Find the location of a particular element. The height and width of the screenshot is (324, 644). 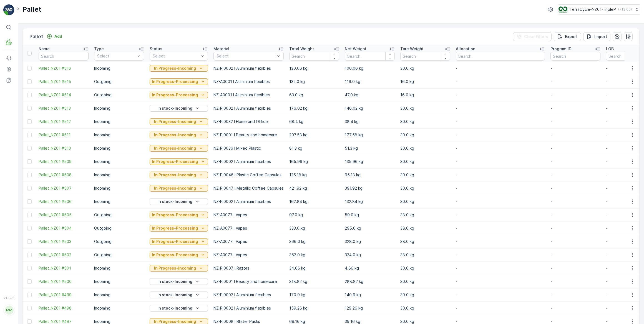

a: Pallet_NZ01 #510 is located at coordinates (64, 148).